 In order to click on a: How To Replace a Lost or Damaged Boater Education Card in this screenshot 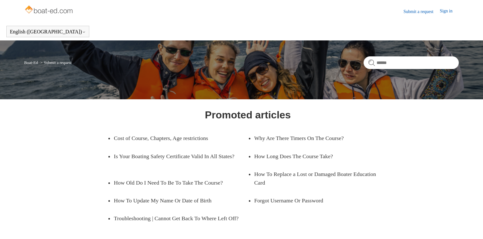, I will do `click(321, 178)`.